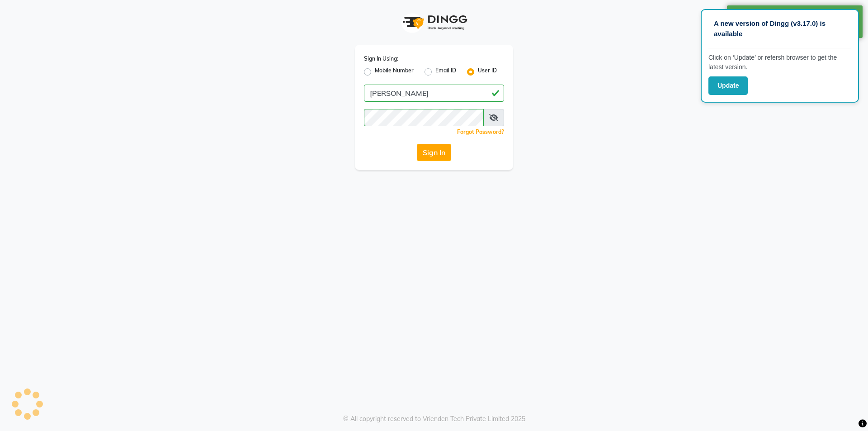 Image resolution: width=868 pixels, height=431 pixels. Describe the element at coordinates (446, 72) in the screenshot. I see `label: Email ID` at that location.